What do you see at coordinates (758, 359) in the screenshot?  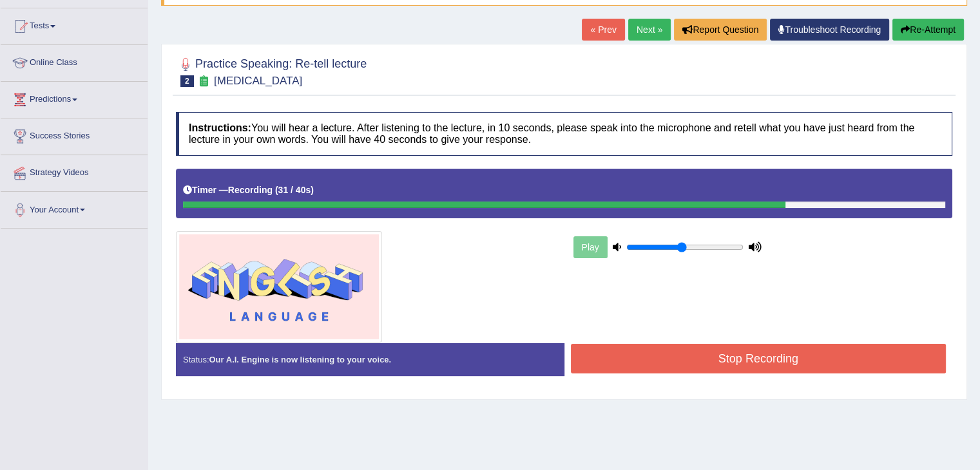 I see `button: Stop Recording` at bounding box center [758, 359].